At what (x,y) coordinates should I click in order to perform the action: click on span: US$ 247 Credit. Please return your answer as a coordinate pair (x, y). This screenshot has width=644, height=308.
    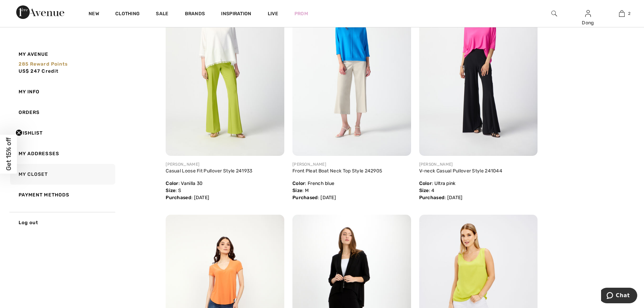
    Looking at the image, I should click on (39, 71).